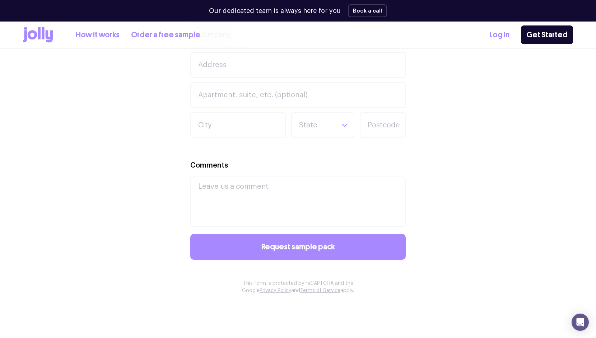 This screenshot has width=596, height=338. I want to click on button: Book a call, so click(367, 11).